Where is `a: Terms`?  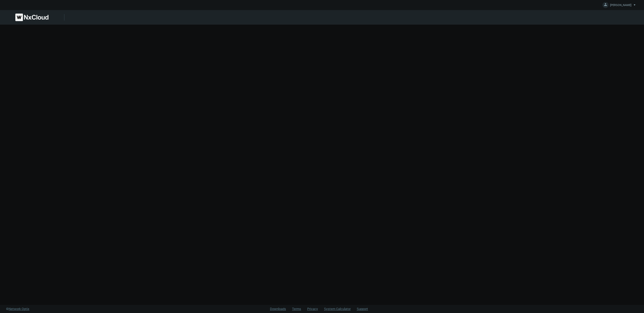
a: Terms is located at coordinates (296, 309).